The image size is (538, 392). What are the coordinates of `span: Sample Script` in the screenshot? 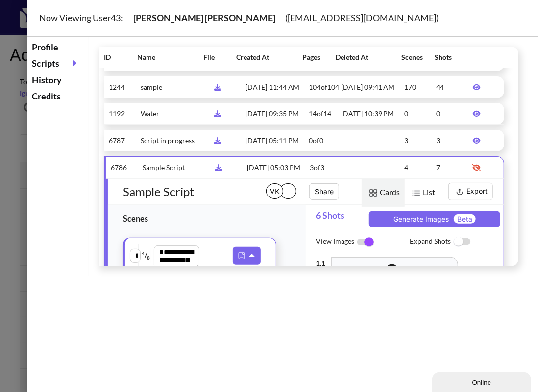 It's located at (173, 167).